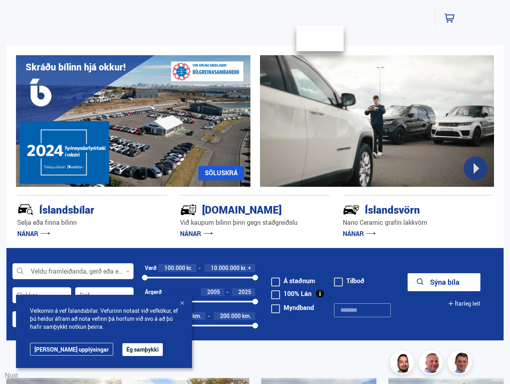 The image size is (510, 384). What do you see at coordinates (225, 268) in the screenshot?
I see `span: 10.000.000` at bounding box center [225, 268].